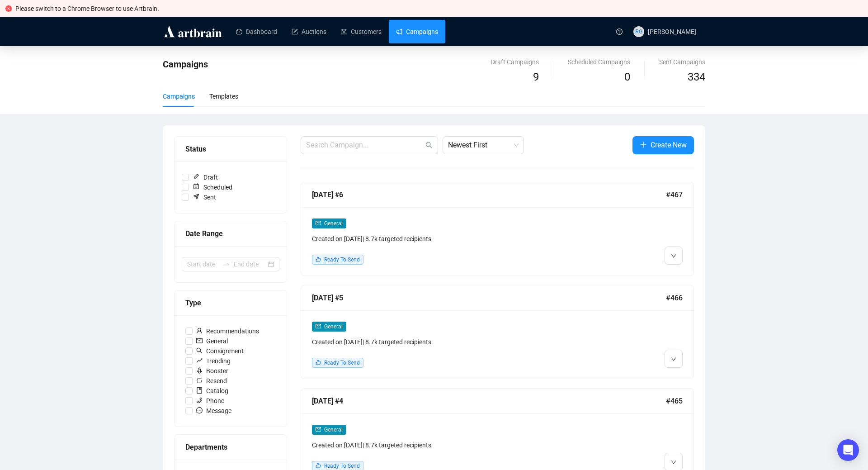 The height and width of the screenshot is (470, 868). I want to click on div: Open Intercom Messenger, so click(849, 450).